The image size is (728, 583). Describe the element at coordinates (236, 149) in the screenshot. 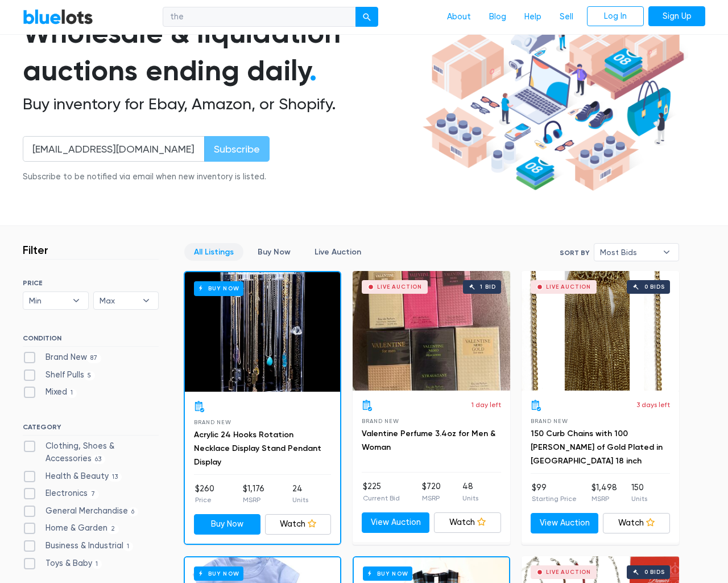

I see `input: Subscribe` at that location.